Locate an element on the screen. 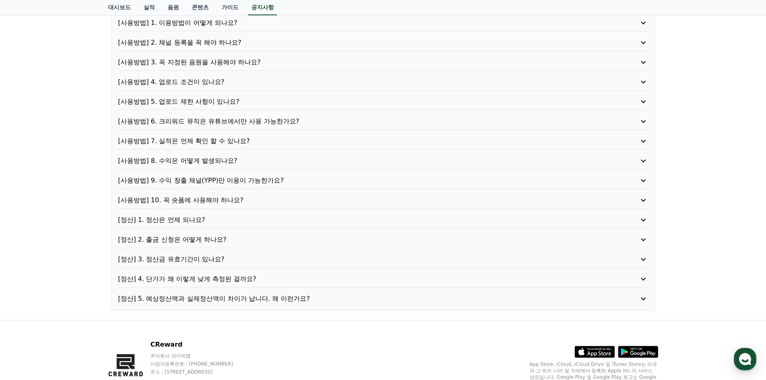 Image resolution: width=766 pixels, height=380 pixels. p: CReward is located at coordinates (200, 345).